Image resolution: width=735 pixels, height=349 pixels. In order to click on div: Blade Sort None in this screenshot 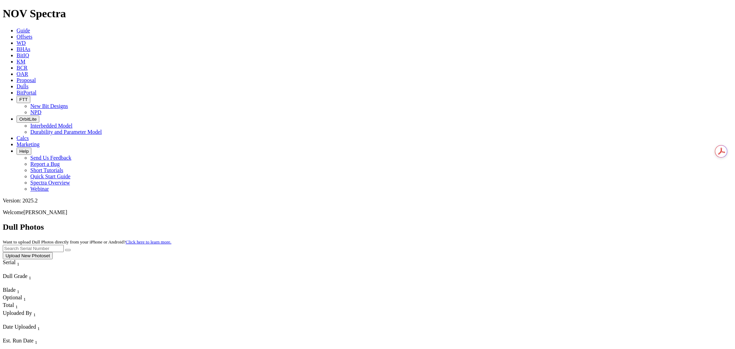, I will do `click(15, 290)`.